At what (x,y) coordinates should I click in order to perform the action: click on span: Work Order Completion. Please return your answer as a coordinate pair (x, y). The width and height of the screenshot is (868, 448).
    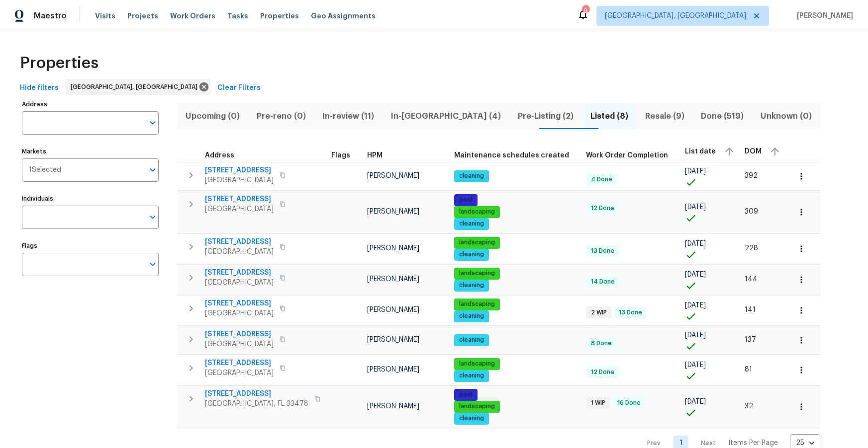
    Looking at the image, I should click on (626, 155).